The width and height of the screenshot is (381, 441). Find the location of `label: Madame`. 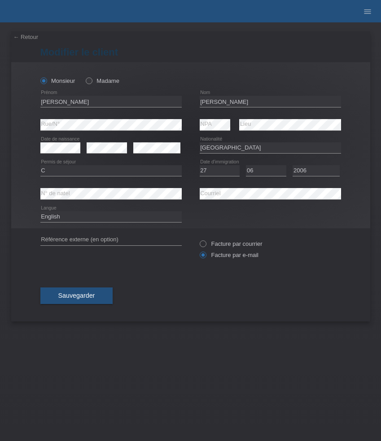

label: Madame is located at coordinates (102, 81).